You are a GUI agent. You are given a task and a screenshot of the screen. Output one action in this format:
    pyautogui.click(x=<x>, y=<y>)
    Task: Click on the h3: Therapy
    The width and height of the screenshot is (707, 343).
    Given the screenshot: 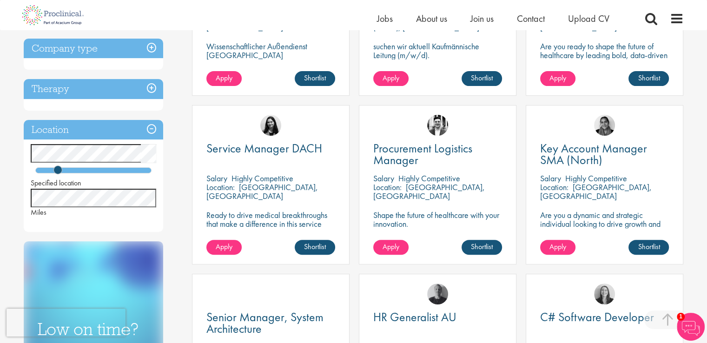 What is the action you would take?
    pyautogui.click(x=93, y=89)
    